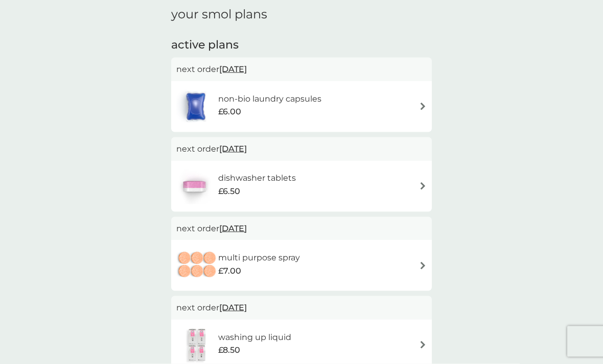 The image size is (603, 364). What do you see at coordinates (257, 178) in the screenshot?
I see `h6: dishwasher tablets` at bounding box center [257, 178].